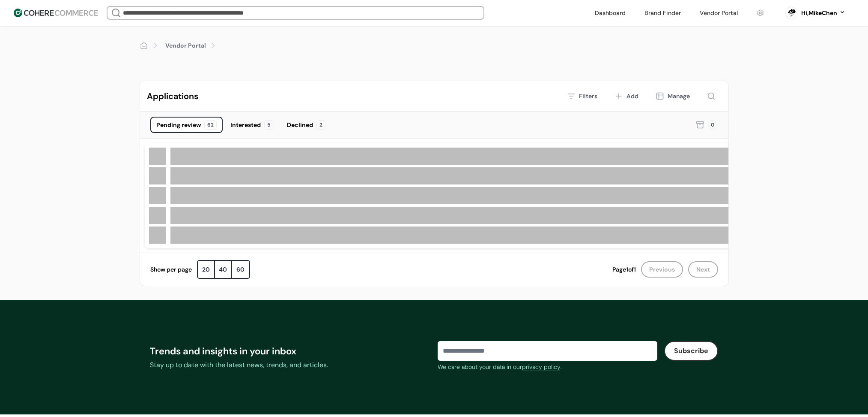  Describe the element at coordinates (691, 351) in the screenshot. I see `button: Subscribe` at that location.